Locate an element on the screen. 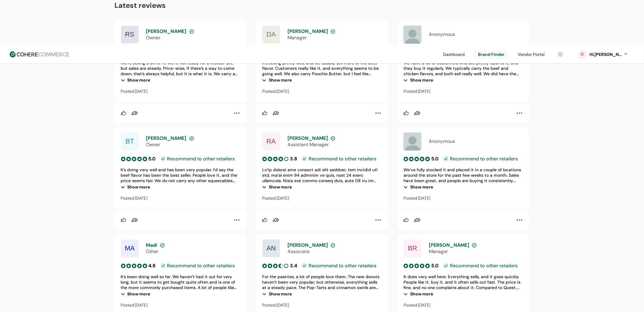  div: We’ve fully stocked it and placed it in a couple of locations around the store for the past few w... is located at coordinates (463, 175).